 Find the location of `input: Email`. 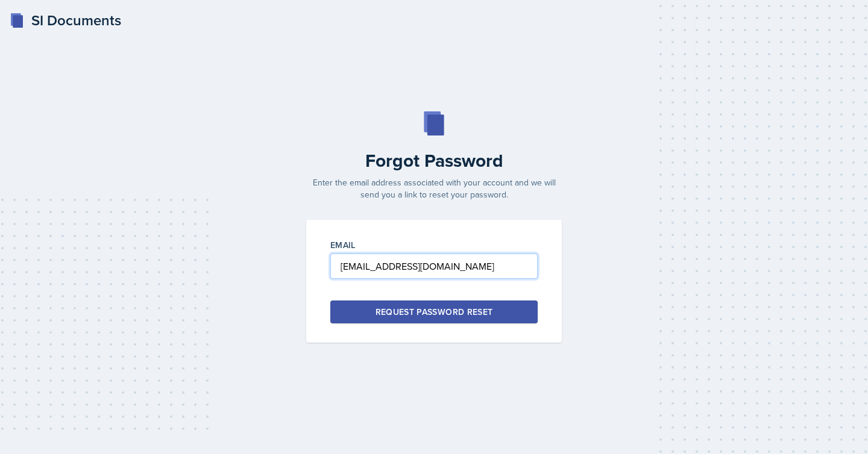

input: Email is located at coordinates (434, 266).